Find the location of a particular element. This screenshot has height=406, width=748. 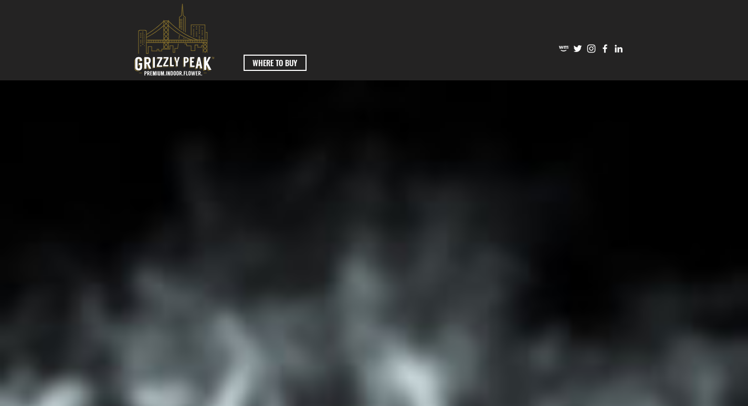

svg: premium-indoor-flower is located at coordinates (174, 39).